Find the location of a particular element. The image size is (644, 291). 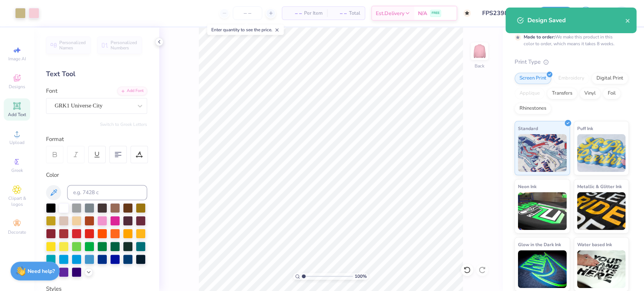

span: Standard is located at coordinates (528, 128).